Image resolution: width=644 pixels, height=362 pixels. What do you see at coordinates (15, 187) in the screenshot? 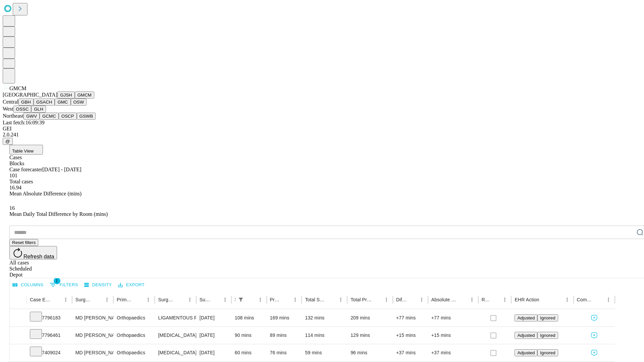
I see `span: 16.94` at bounding box center [15, 187].